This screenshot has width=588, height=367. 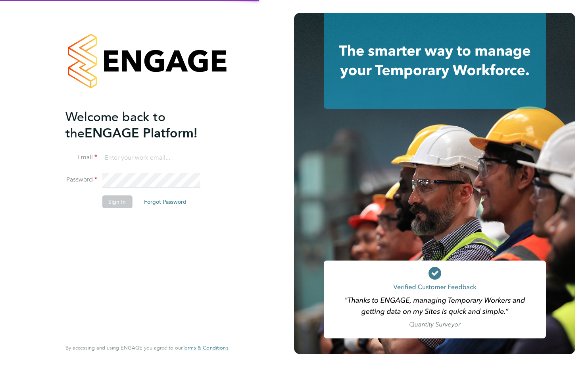 I want to click on span: Welcome back to the, so click(x=116, y=125).